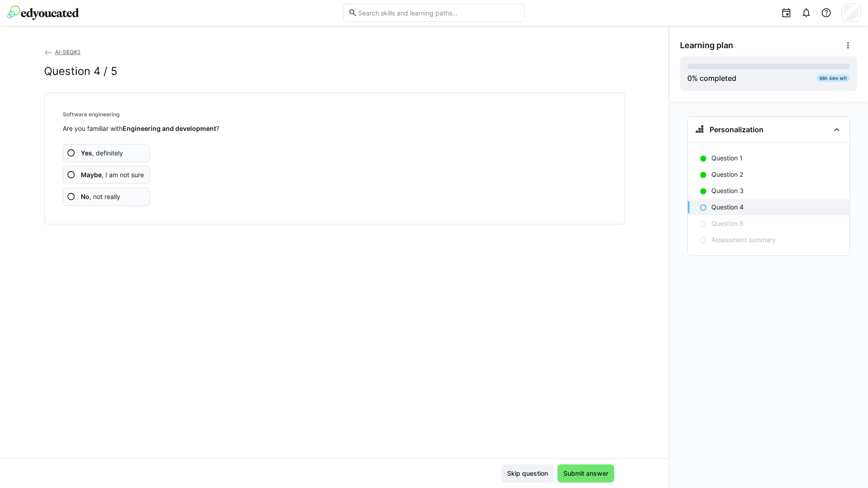  Describe the element at coordinates (85, 196) in the screenshot. I see `b: No` at that location.